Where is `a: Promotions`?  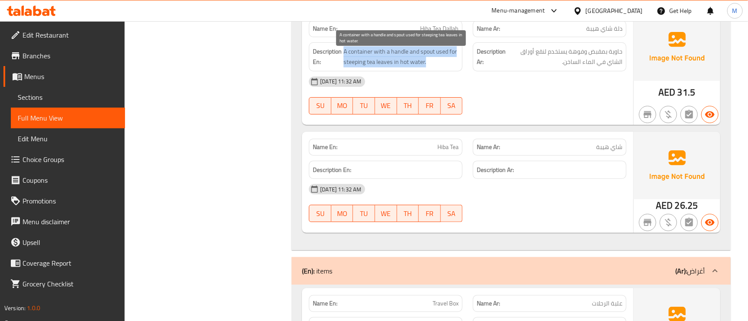
a: Promotions is located at coordinates (64, 201).